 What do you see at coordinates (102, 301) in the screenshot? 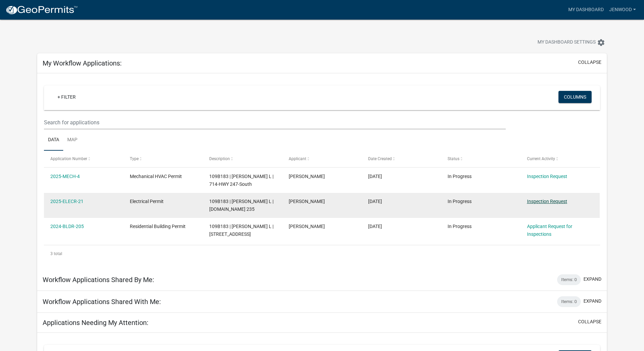
I see `h5: Workflow Applications Shared With Me:` at bounding box center [102, 301].